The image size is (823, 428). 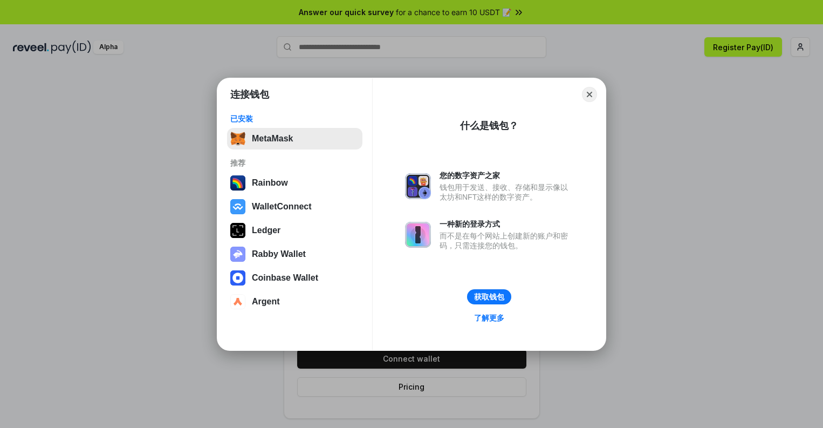 What do you see at coordinates (285, 278) in the screenshot?
I see `div: Coinbase Wallet` at bounding box center [285, 278].